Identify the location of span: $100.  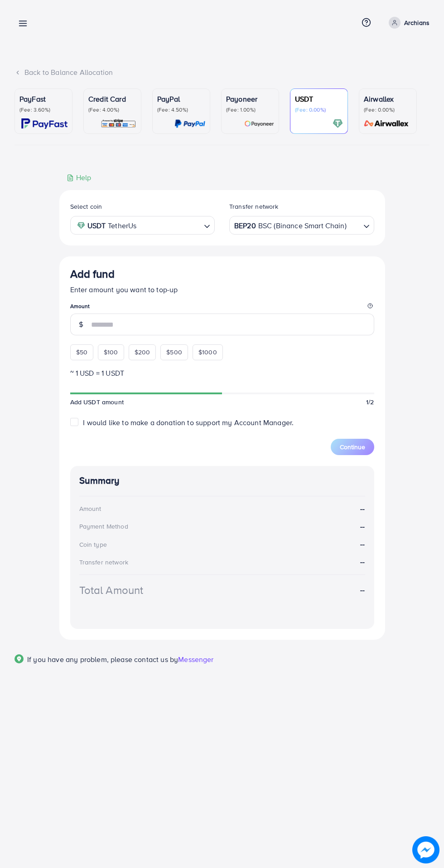
(111, 352).